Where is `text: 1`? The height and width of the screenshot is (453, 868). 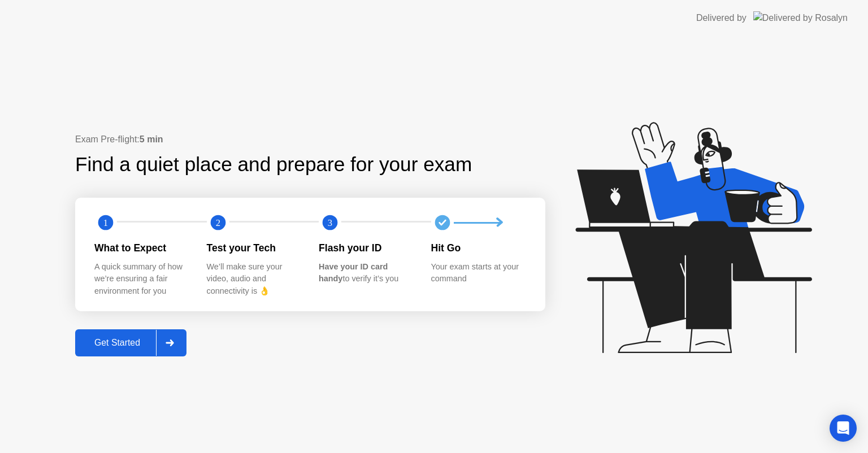 text: 1 is located at coordinates (106, 223).